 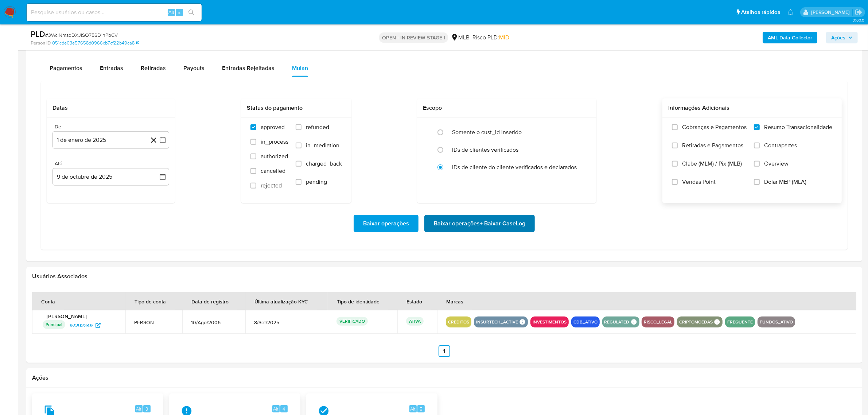 What do you see at coordinates (760, 12) in the screenshot?
I see `span: Atalhos rápidos` at bounding box center [760, 12].